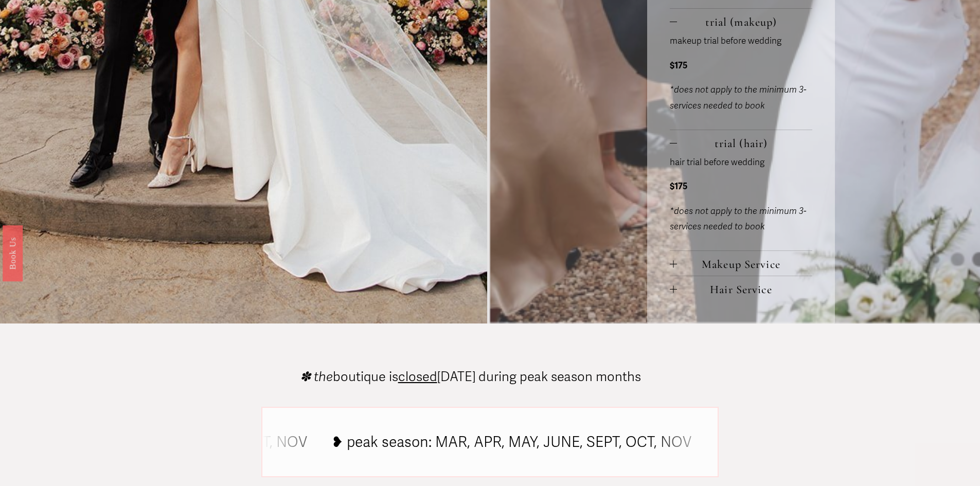 Image resolution: width=980 pixels, height=486 pixels. Describe the element at coordinates (740, 289) in the screenshot. I see `button: Hair Service` at that location.